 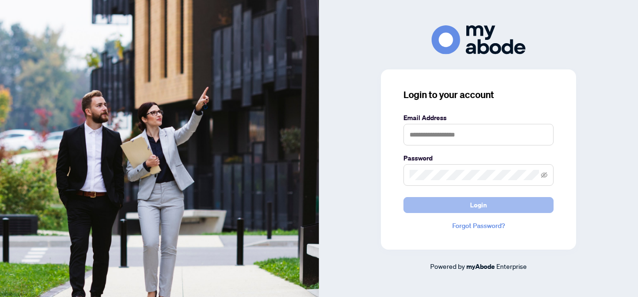 What do you see at coordinates (544, 175) in the screenshot?
I see `span: eye-invisible` at bounding box center [544, 175].